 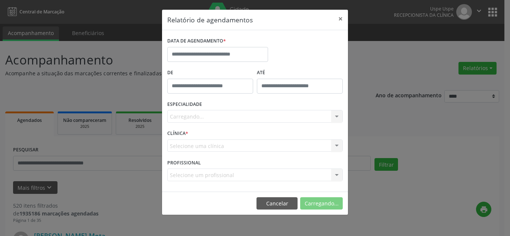 What do you see at coordinates (277, 204) in the screenshot?
I see `button: Cancelar` at bounding box center [277, 204].